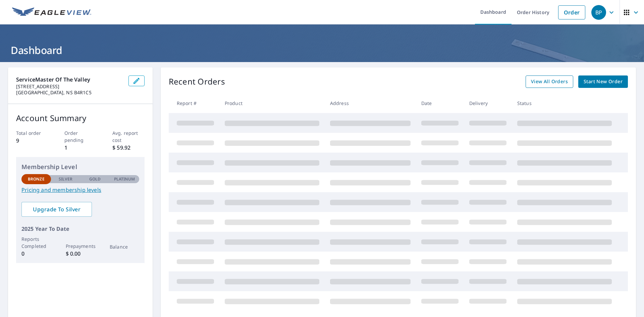 The width and height of the screenshot is (644, 317). Describe the element at coordinates (603, 82) in the screenshot. I see `a: Start New Order` at that location.